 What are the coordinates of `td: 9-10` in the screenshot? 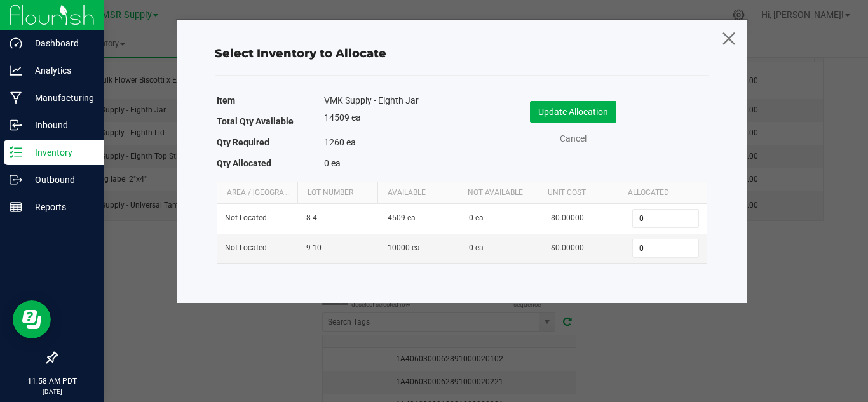 It's located at (339, 248).